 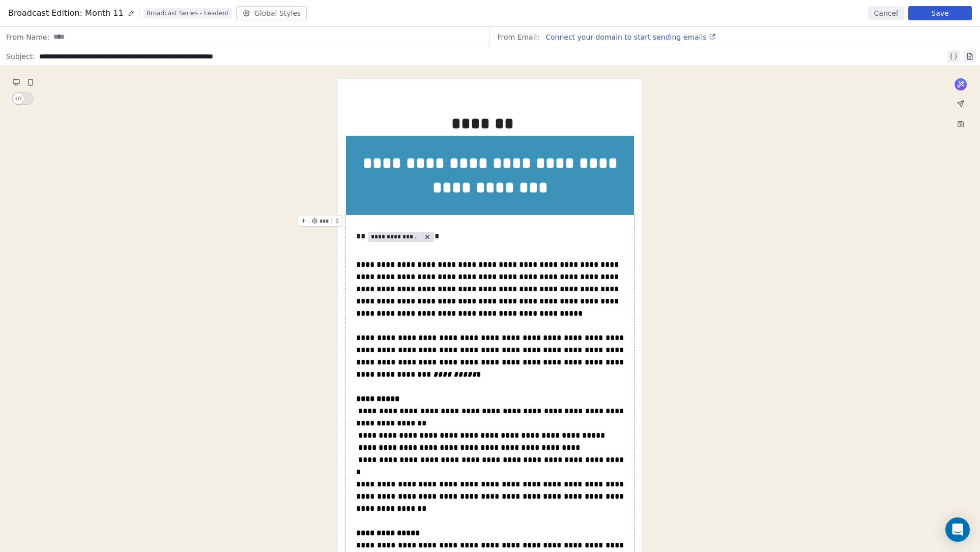 What do you see at coordinates (939, 13) in the screenshot?
I see `button: Save` at bounding box center [939, 13].